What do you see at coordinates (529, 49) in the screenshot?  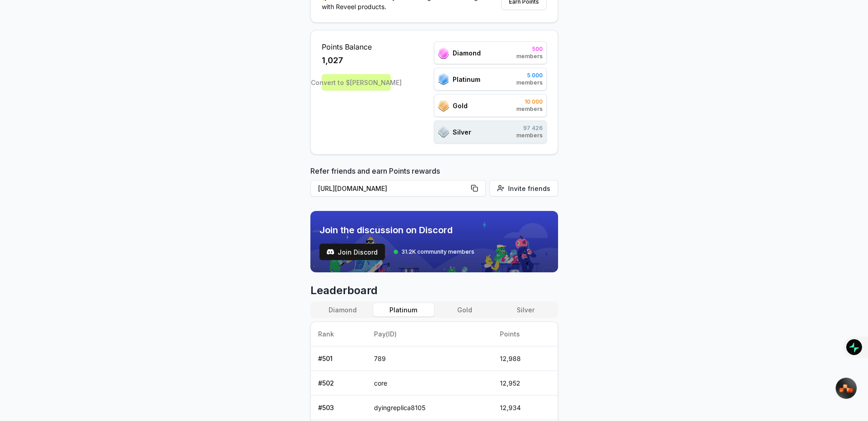 I see `span: 500` at bounding box center [529, 49].